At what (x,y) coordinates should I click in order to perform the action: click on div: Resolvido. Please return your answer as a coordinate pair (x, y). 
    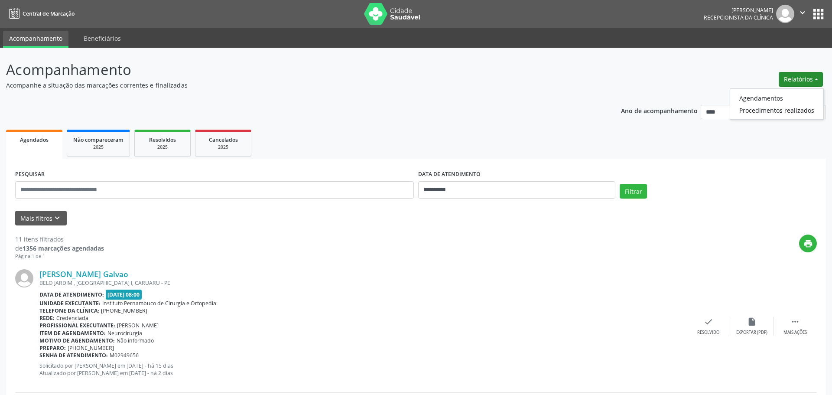
    Looking at the image, I should click on (708, 332).